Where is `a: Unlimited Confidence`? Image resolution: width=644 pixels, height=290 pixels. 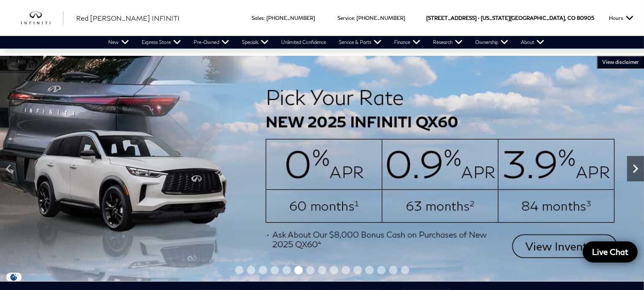
a: Unlimited Confidence is located at coordinates (303, 42).